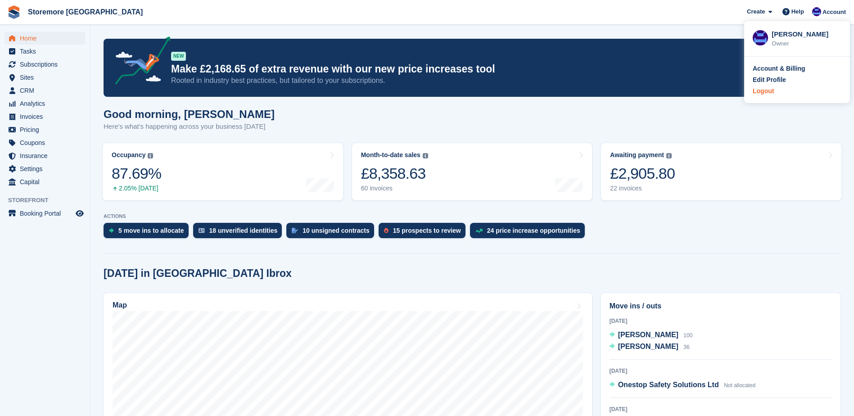 Image resolution: width=854 pixels, height=416 pixels. Describe the element at coordinates (47, 51) in the screenshot. I see `span: Tasks` at that location.